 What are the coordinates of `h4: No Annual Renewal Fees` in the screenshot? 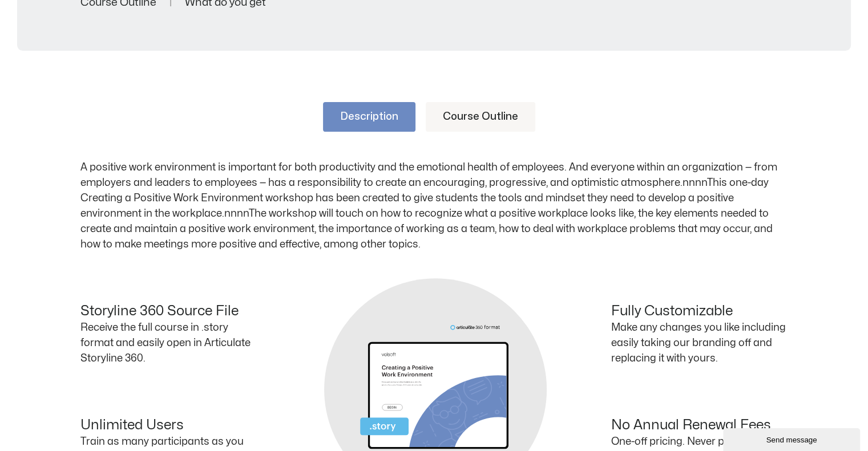 It's located at (700, 425).